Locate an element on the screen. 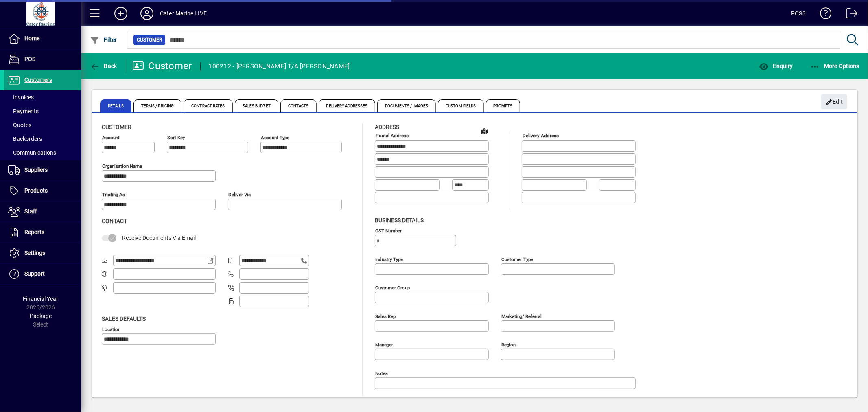 The height and width of the screenshot is (412, 868). a: Products is located at coordinates (43, 191).